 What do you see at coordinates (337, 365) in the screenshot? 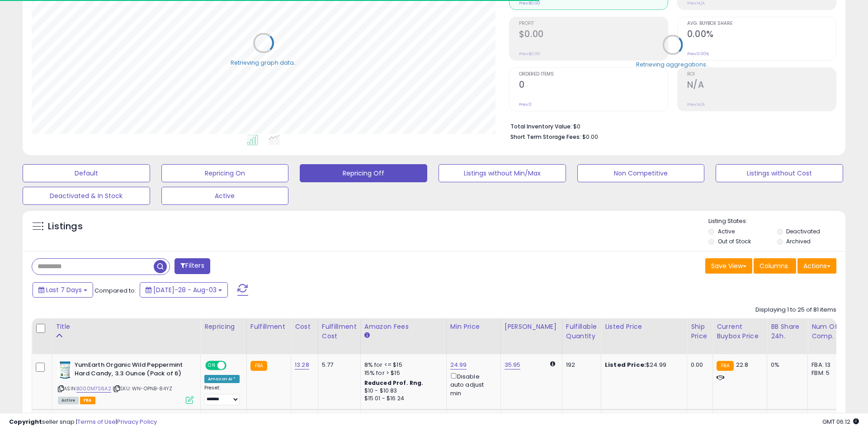
I see `div: 5.77` at bounding box center [337, 365].